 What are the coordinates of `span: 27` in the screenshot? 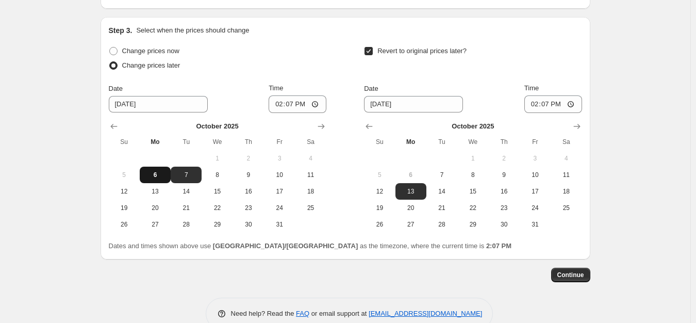 It's located at (411, 224).